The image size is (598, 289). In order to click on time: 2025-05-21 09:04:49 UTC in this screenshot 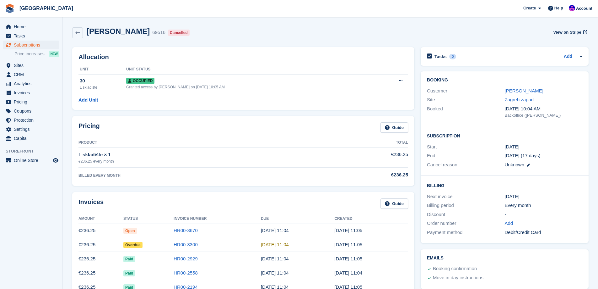, I will do `click(348, 272)`.